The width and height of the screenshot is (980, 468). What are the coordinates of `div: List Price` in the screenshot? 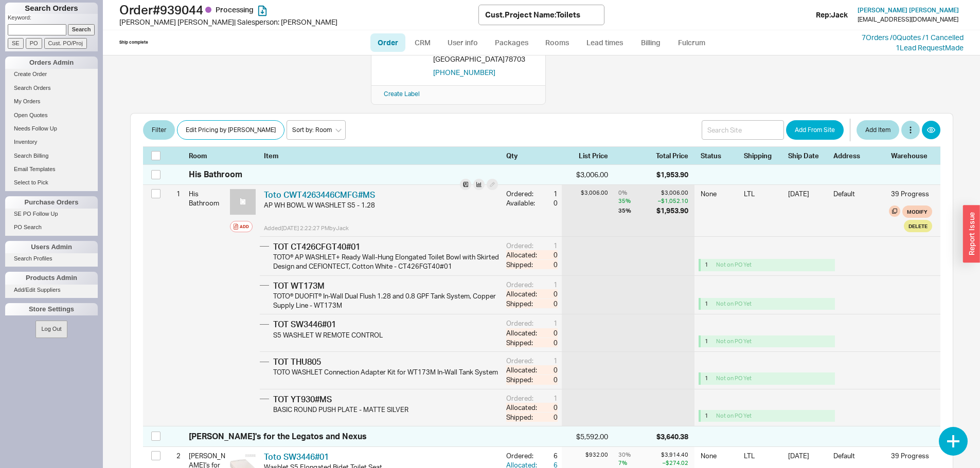 It's located at (585, 155).